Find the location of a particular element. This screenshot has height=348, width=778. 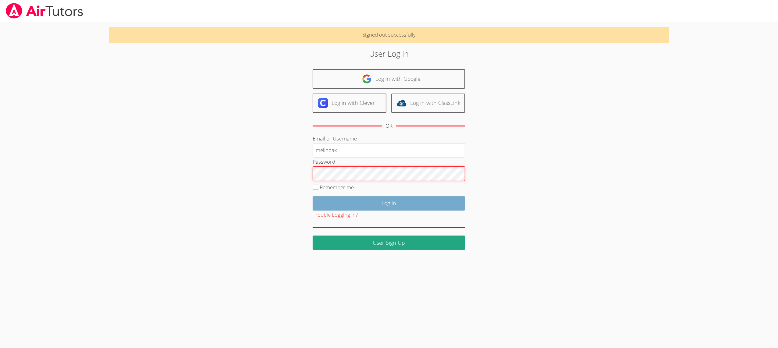

p: Signed out successfully is located at coordinates (389, 35).